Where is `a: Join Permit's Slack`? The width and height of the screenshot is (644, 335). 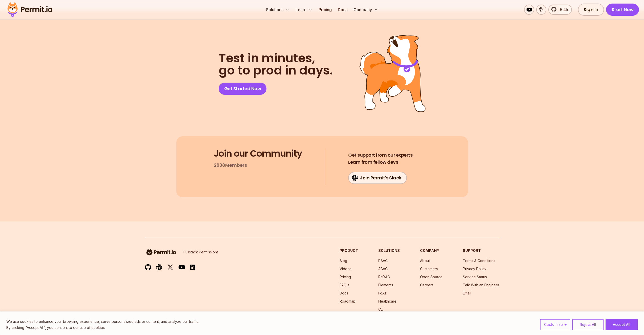 a: Join Permit's Slack is located at coordinates (377, 178).